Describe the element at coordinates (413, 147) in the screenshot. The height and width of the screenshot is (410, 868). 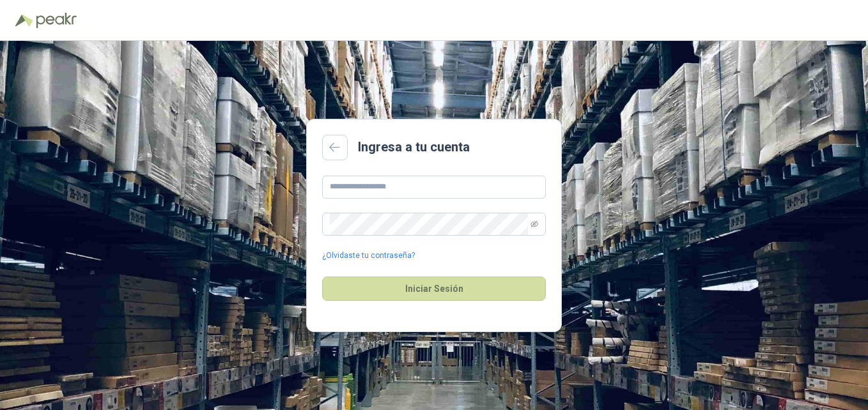
I see `h2: Ingresa a tu cuenta` at that location.